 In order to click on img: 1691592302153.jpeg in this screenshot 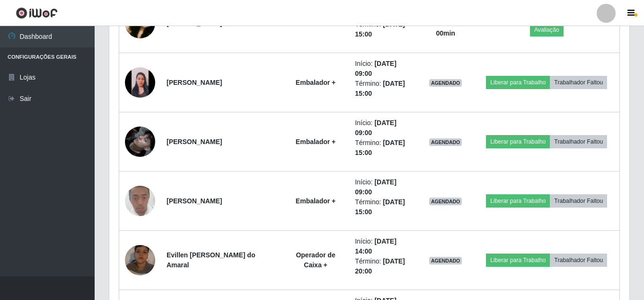, I will do `click(140, 82)`.